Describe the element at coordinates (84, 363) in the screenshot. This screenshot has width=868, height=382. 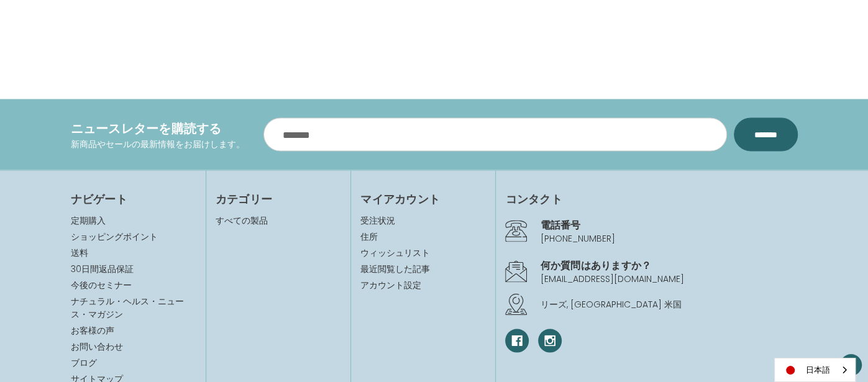
I see `a: ブログ` at that location.